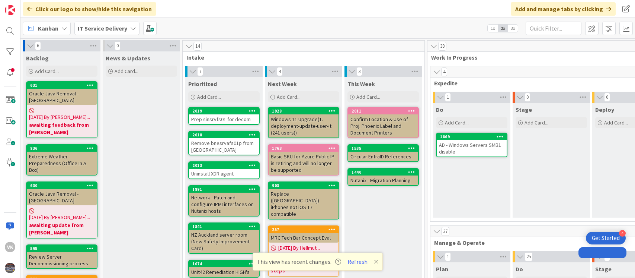  Describe the element at coordinates (10, 10) in the screenshot. I see `img: Visit kanbanzone.com` at that location.